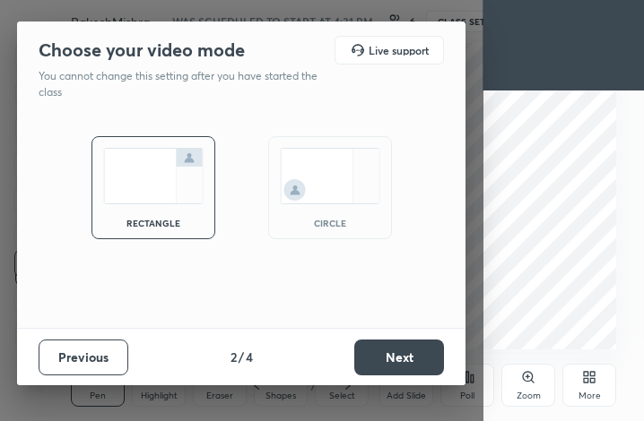 The width and height of the screenshot is (644, 421). What do you see at coordinates (142, 50) in the screenshot?
I see `h2: Choose your video mode` at bounding box center [142, 50].